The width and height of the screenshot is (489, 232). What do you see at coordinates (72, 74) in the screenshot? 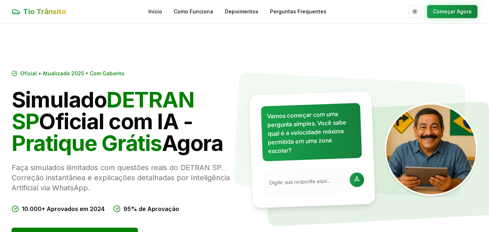
I see `span: Oficial • Atualizado 2025 • Com Gabarito` at bounding box center [72, 74].